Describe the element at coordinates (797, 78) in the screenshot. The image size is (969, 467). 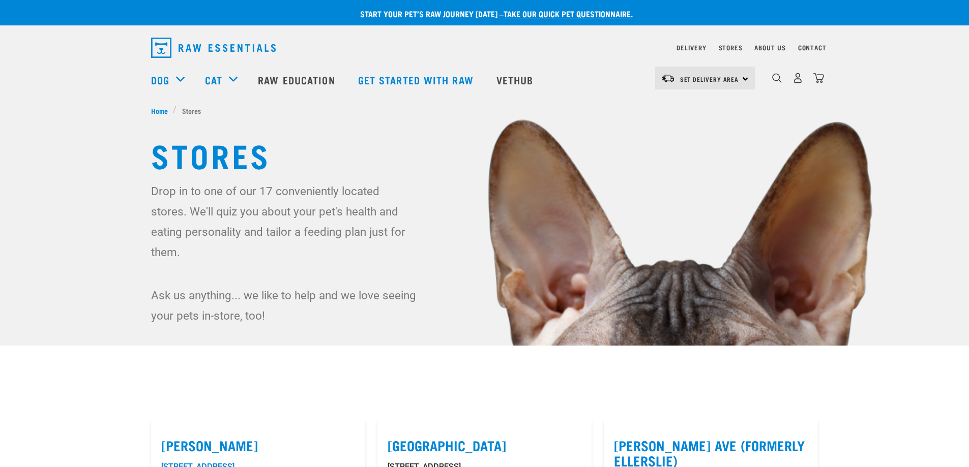
I see `img: user.png` at that location.